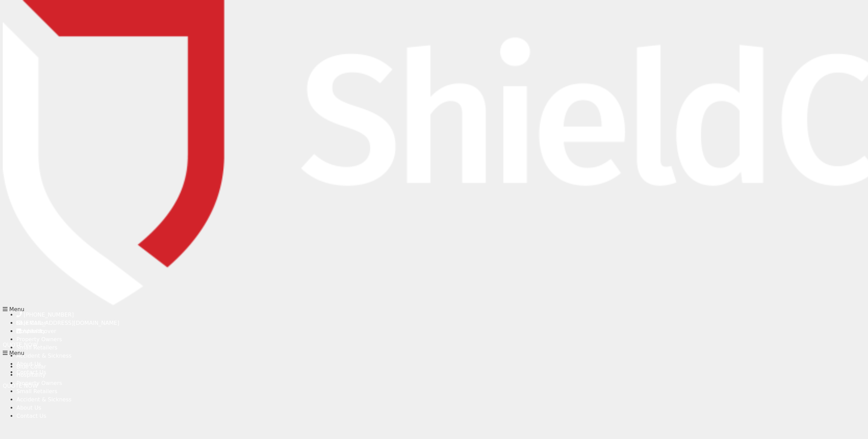 This screenshot has width=868, height=439. Describe the element at coordinates (31, 416) in the screenshot. I see `a: Contact Us` at that location.